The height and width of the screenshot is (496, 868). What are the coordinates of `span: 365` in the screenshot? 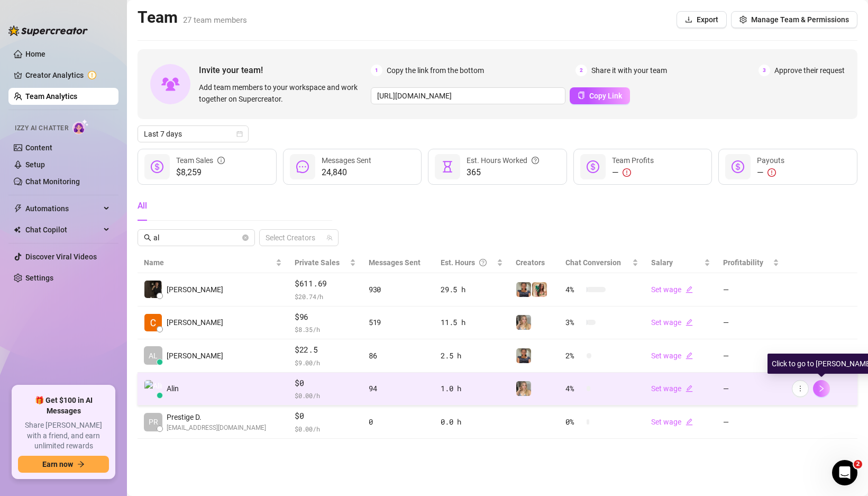 It's located at (502, 172).